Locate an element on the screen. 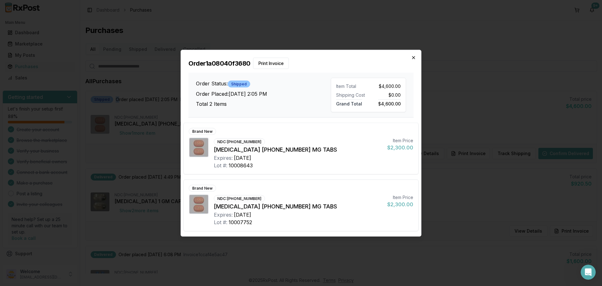  h3: Total 2 Items is located at coordinates (263, 104).